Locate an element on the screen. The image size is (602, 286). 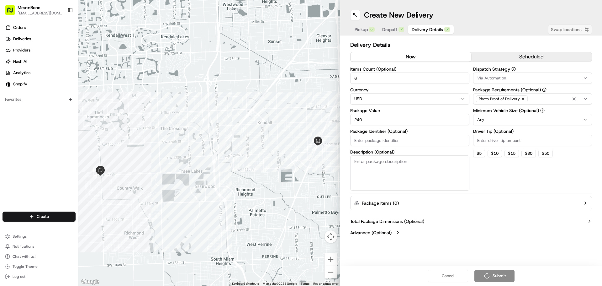
button: Start new chat is located at coordinates (110, 66).